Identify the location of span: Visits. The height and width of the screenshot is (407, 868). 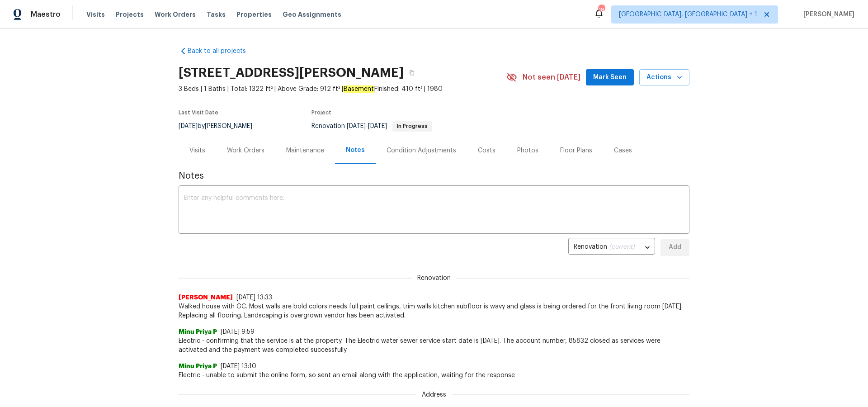
(95, 14).